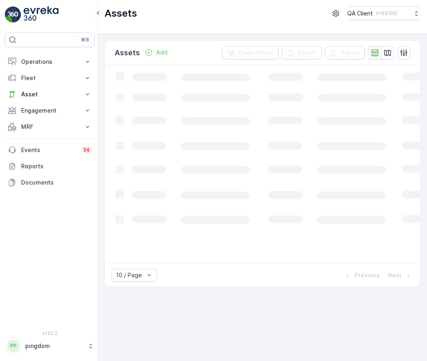 The width and height of the screenshot is (427, 361). I want to click on p: pingdom, so click(54, 346).